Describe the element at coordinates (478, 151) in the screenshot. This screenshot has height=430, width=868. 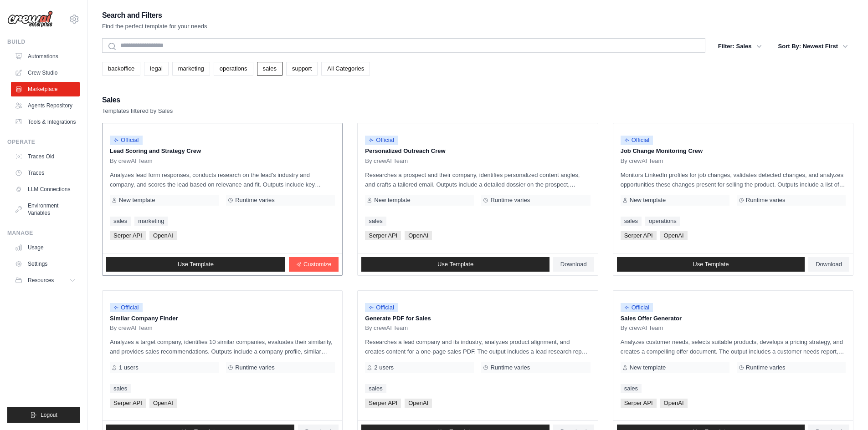
I see `p: Personalized Outreach Crew` at that location.